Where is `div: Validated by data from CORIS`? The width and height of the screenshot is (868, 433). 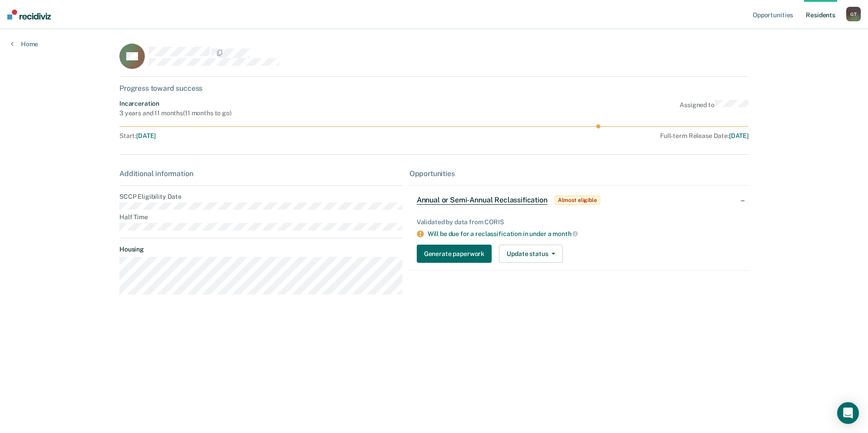
div: Validated by data from CORIS is located at coordinates (579, 222).